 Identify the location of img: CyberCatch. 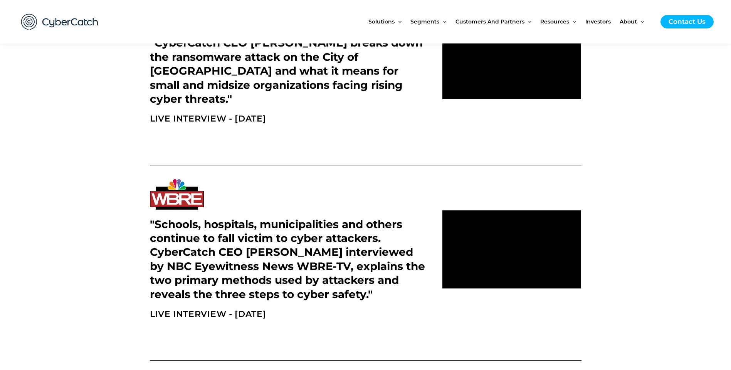
(60, 22).